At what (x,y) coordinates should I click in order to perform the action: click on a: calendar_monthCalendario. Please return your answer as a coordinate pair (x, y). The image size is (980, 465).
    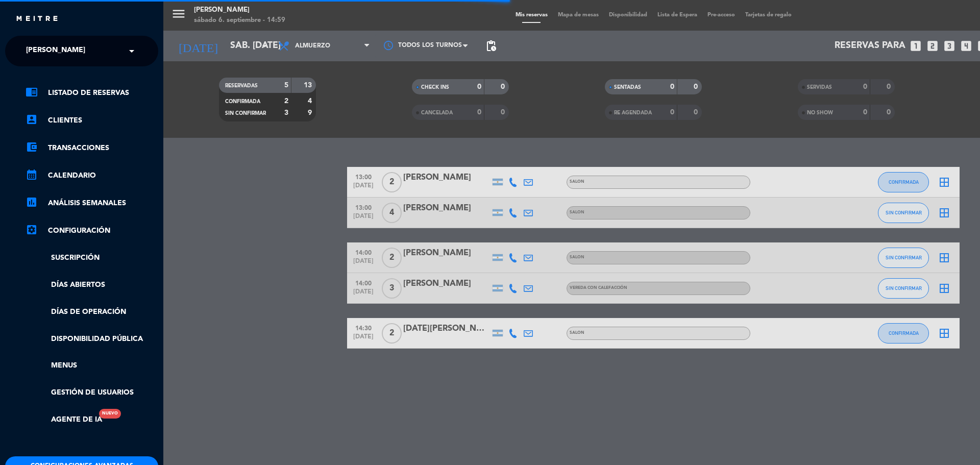
    Looking at the image, I should click on (92, 176).